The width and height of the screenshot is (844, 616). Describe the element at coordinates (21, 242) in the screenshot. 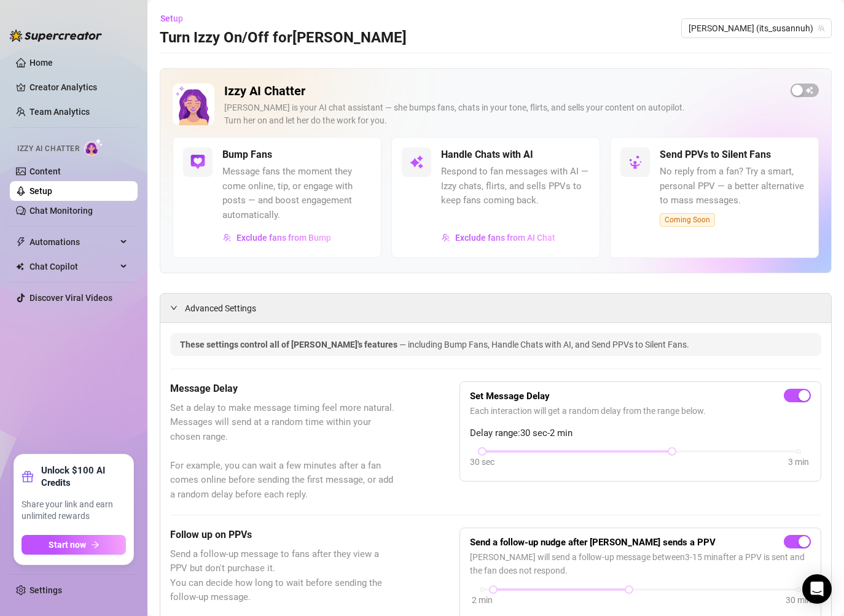

I see `span: thunderbolt` at that location.